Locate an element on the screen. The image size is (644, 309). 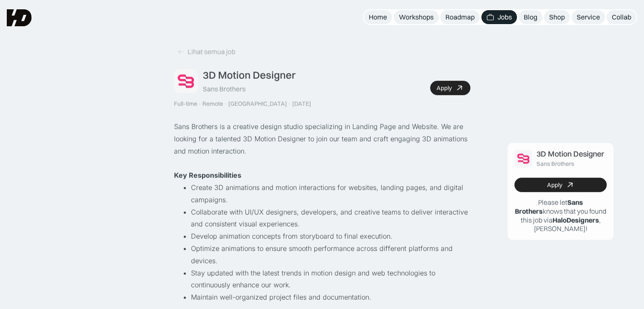
a: Shop is located at coordinates (557, 17).